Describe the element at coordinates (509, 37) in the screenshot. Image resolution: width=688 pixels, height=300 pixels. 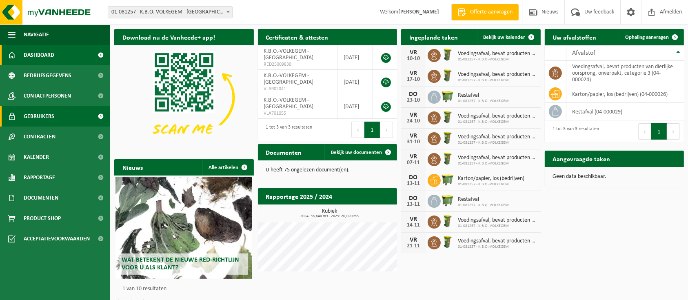
I see `a: Bekijk uw kalender` at that location.